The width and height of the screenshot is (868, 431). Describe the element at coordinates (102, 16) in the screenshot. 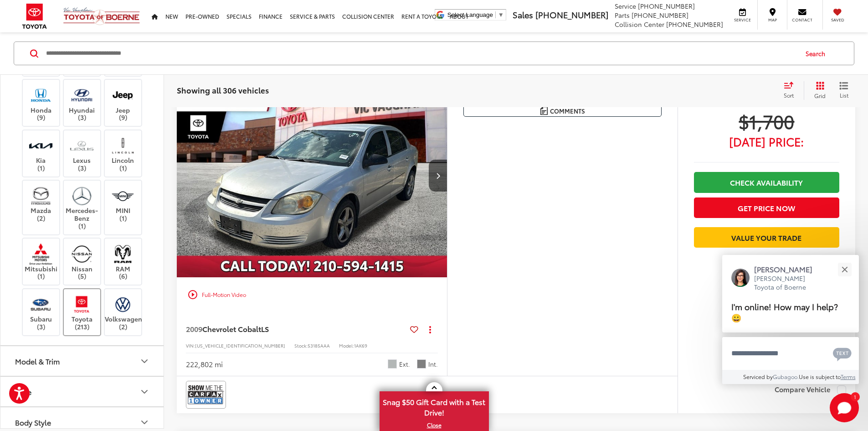

I see `img: Vic Vaughan Toyota of Boerne` at that location.